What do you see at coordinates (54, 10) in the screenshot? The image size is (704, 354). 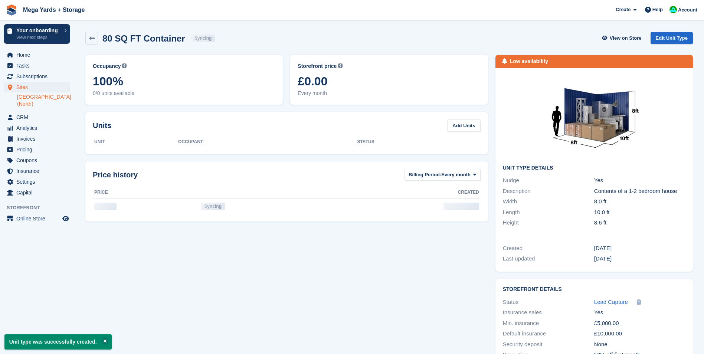 I see `a: Mega Yards + Storage` at bounding box center [54, 10].